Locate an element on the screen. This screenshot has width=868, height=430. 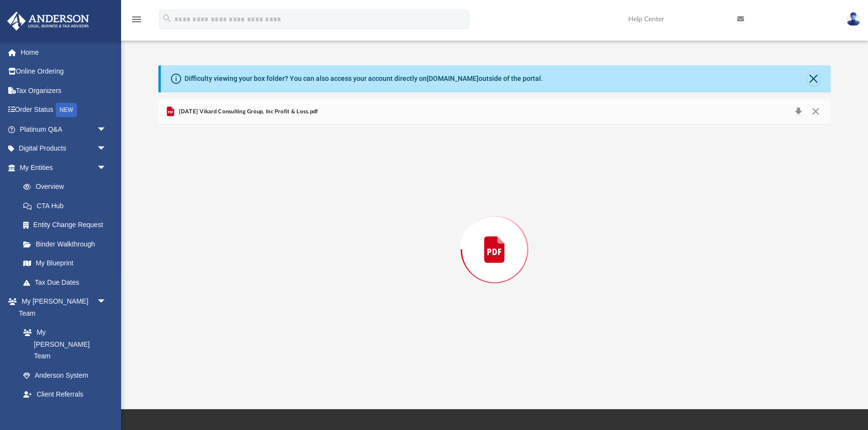
a: Digital Productsarrow_drop_down is located at coordinates (64, 149).